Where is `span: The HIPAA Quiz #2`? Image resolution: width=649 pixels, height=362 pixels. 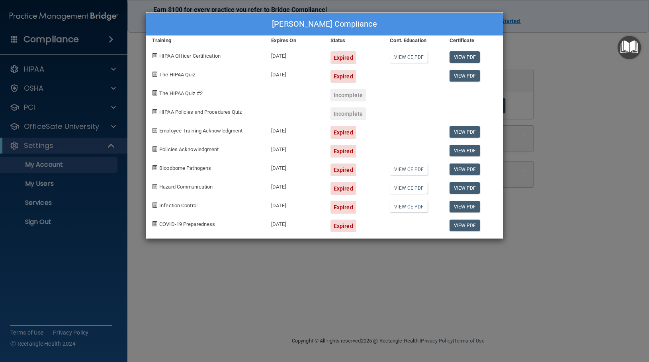
span: The HIPAA Quiz #2 is located at coordinates (181, 93).